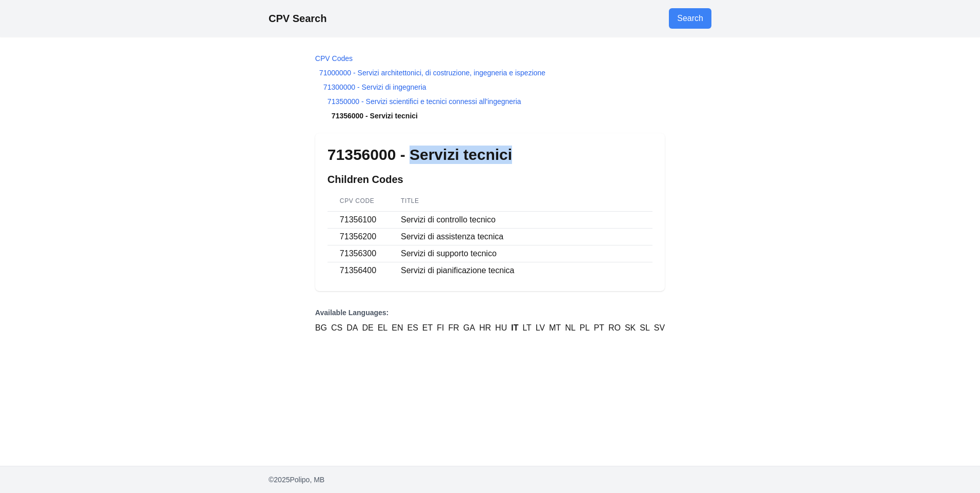 This screenshot has width=980, height=493. I want to click on a: HU, so click(501, 328).